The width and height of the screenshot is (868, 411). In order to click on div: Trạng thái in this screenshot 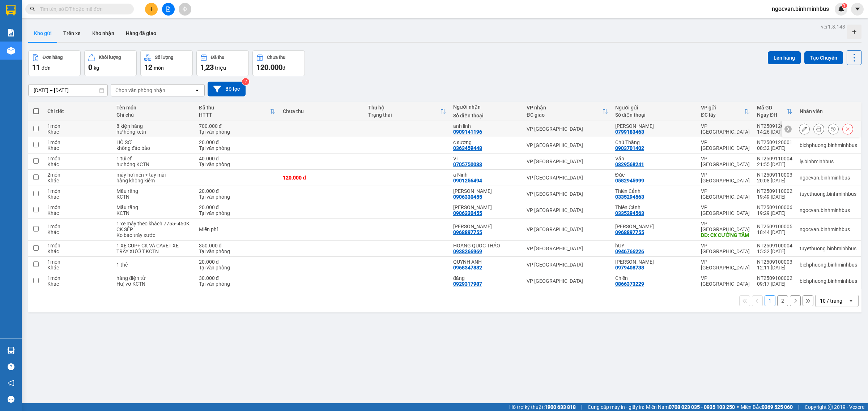, I will do `click(404, 115)`.